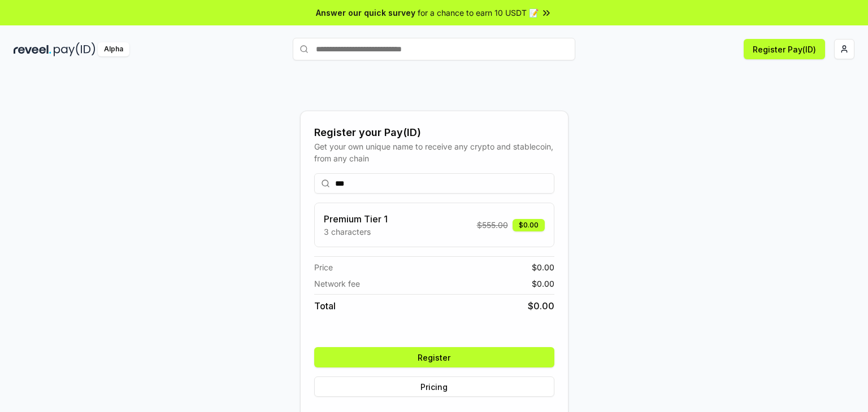 The image size is (868, 412). I want to click on div: Get your own unique name to receive any crypto and stablecoin, from any chain, so click(434, 153).